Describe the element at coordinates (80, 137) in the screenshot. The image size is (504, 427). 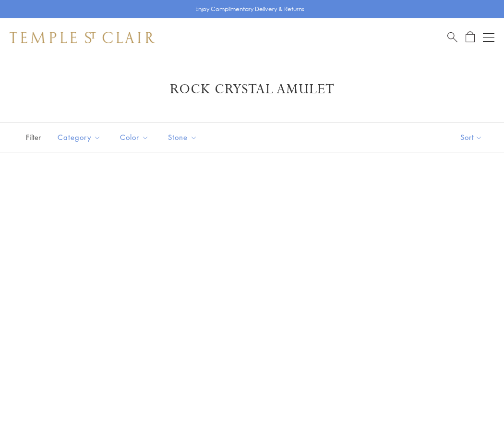
I see `span: Category` at that location.